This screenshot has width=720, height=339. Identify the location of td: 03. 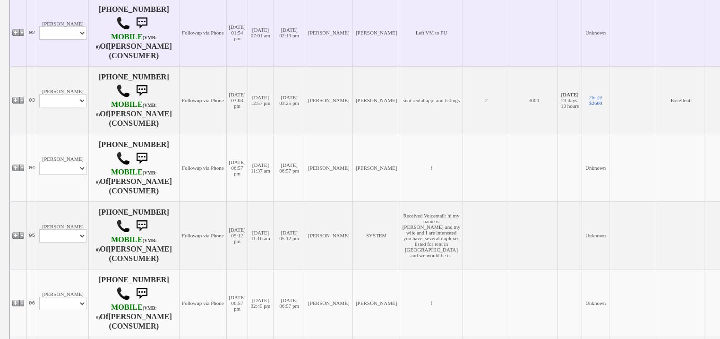
(32, 100).